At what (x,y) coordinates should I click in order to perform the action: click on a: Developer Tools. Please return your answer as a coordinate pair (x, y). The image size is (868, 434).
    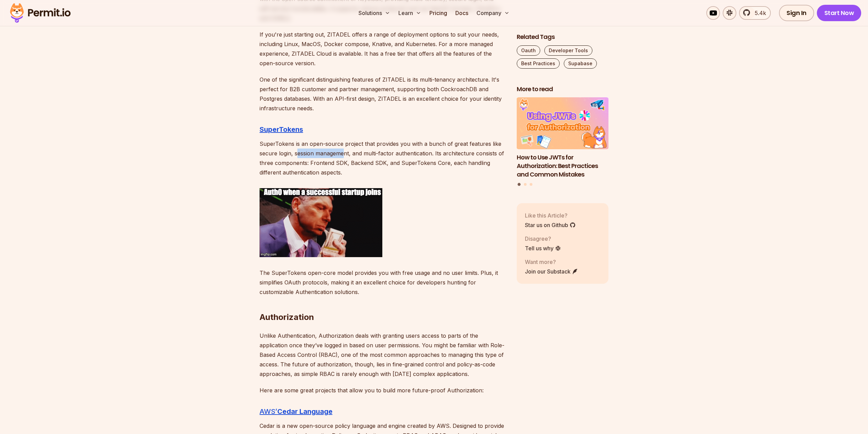
    Looking at the image, I should click on (568, 51).